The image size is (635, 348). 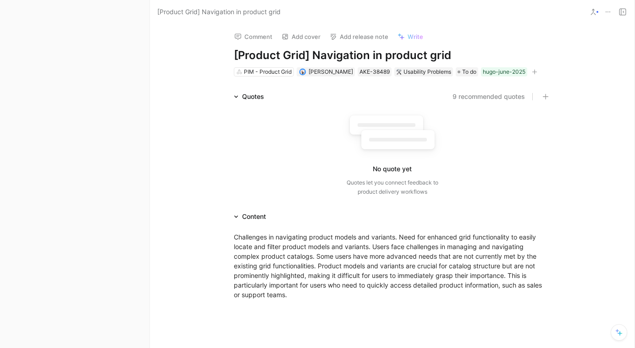 I want to click on div: Quotes let you connect feedback to product delivery workflows, so click(x=392, y=188).